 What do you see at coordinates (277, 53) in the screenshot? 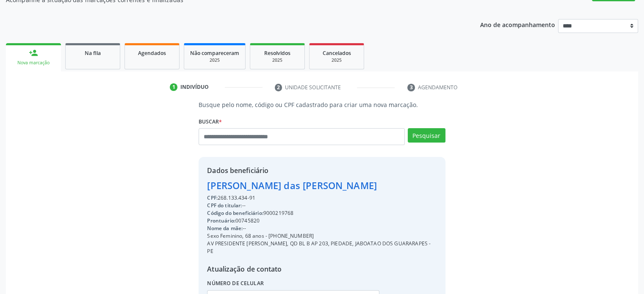
I see `span: Resolvidos` at bounding box center [277, 53].